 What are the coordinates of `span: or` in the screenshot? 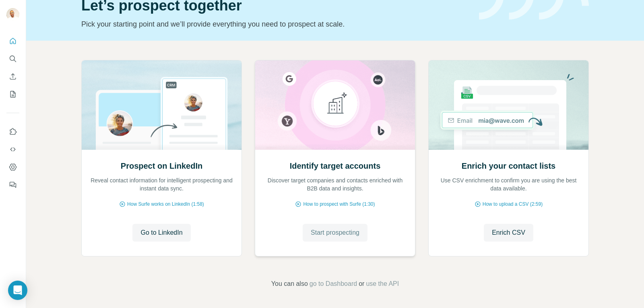 It's located at (362, 283).